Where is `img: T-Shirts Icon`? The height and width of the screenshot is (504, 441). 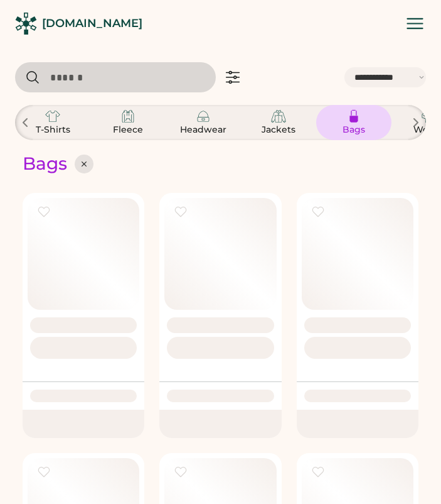
img: T-Shirts Icon is located at coordinates (52, 116).